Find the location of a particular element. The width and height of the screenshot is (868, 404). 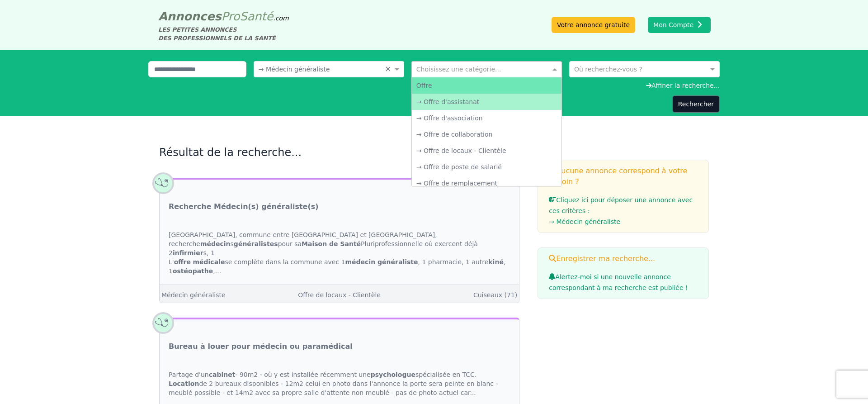

div: Affiner la recherche... is located at coordinates (434, 86).